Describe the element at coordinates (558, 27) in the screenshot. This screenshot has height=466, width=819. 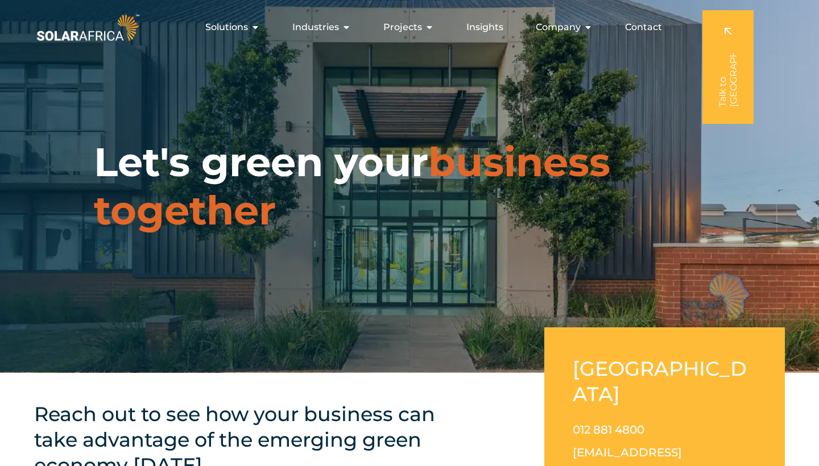
I see `span: Company` at that location.